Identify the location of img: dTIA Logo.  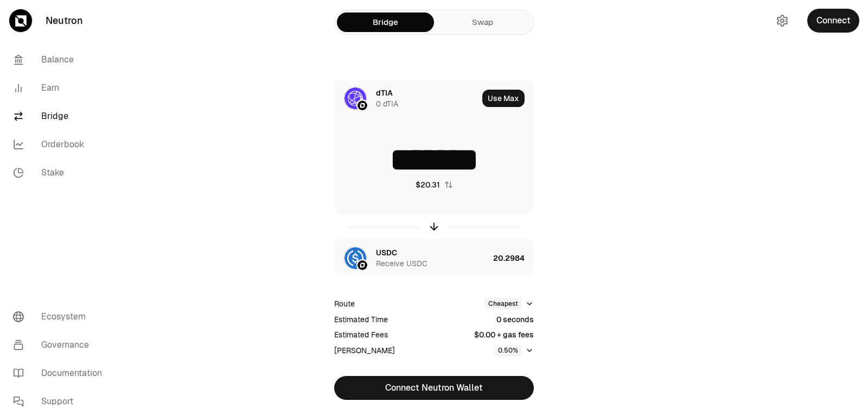
(355, 98).